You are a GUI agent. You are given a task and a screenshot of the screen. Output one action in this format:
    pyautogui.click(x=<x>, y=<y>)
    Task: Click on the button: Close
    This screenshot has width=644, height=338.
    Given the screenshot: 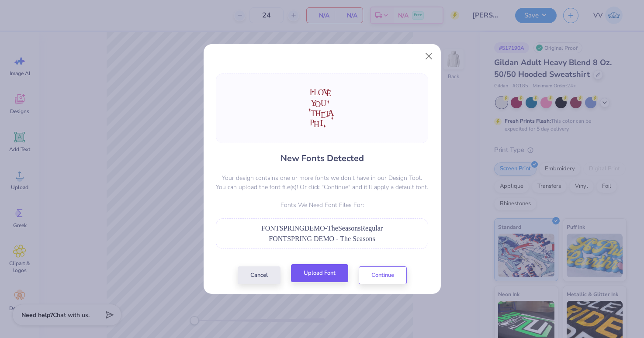 What is the action you would take?
    pyautogui.click(x=429, y=56)
    